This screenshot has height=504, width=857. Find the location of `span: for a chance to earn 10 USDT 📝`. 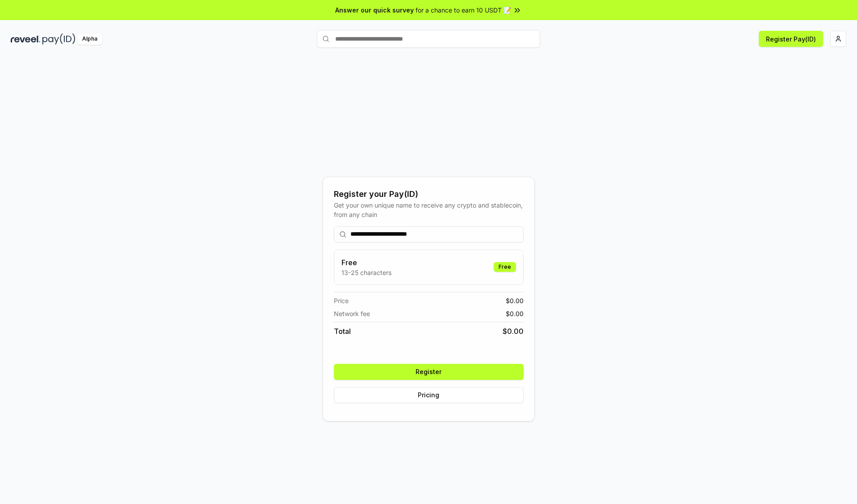

span: for a chance to earn 10 USDT 📝 is located at coordinates (464, 9).